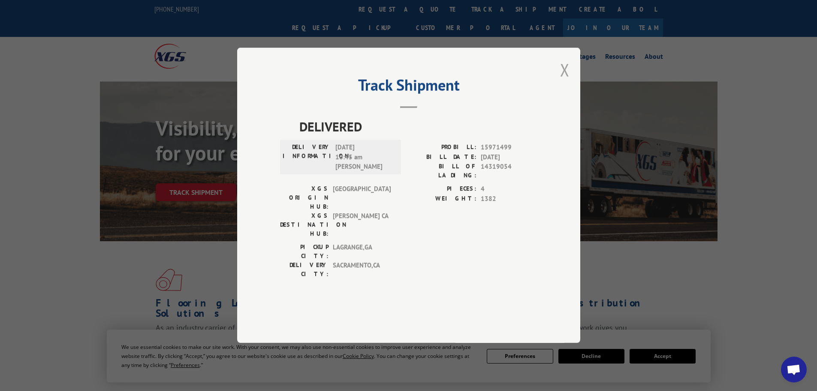 Image resolution: width=817 pixels, height=391 pixels. I want to click on span: 4, so click(509, 189).